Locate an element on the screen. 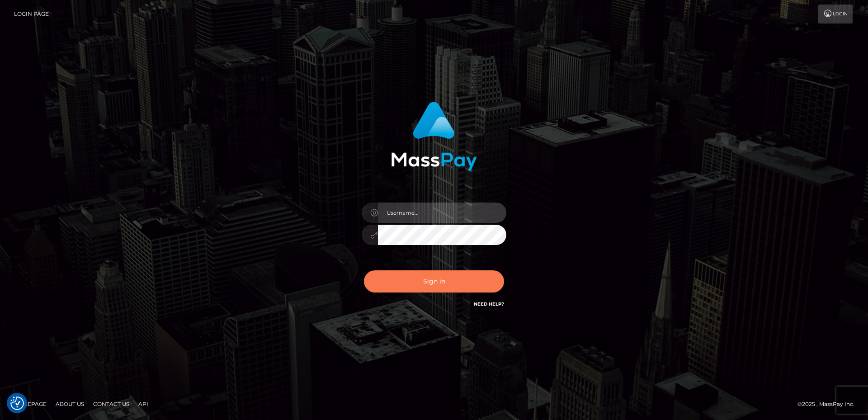 The image size is (868, 420). button: Consent Preferences is located at coordinates (17, 403).